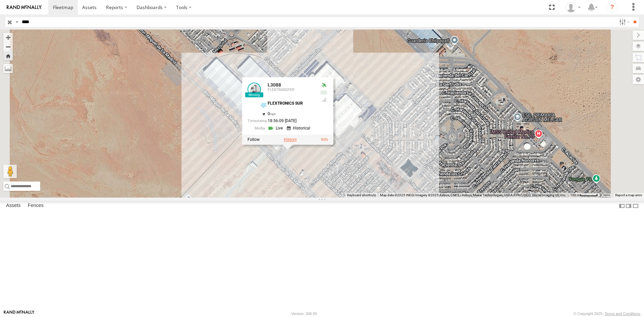 This screenshot has height=317, width=644. Describe the element at coordinates (324, 93) in the screenshot. I see `div: No voltage information received from this device.` at that location.